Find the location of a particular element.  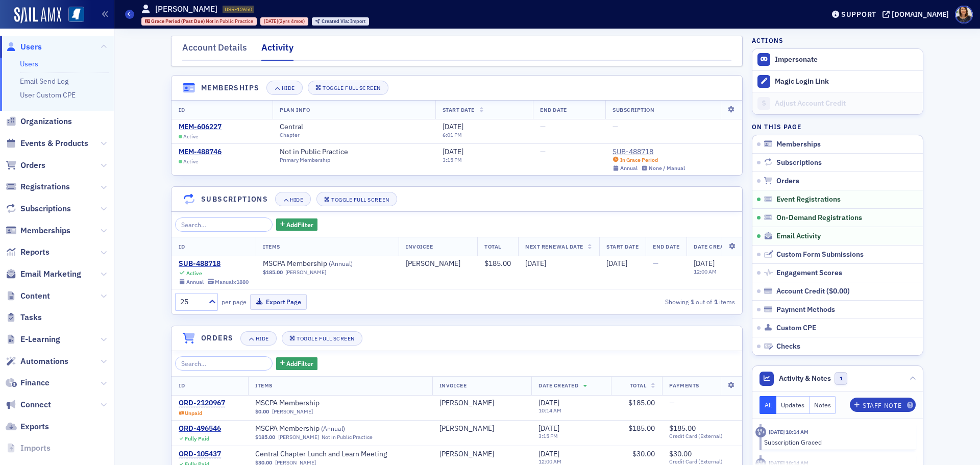

div: ORD-496546 is located at coordinates (200, 429).